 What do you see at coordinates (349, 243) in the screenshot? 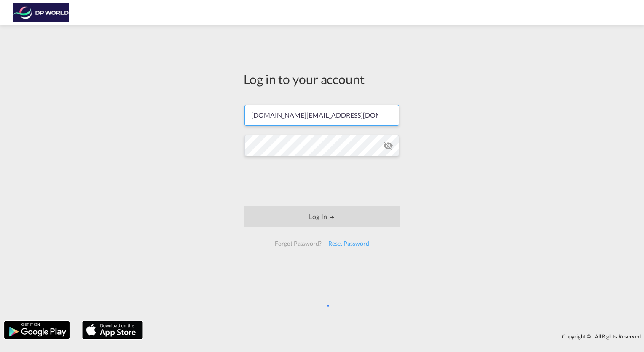
I see `div: Reset Password` at bounding box center [349, 243].